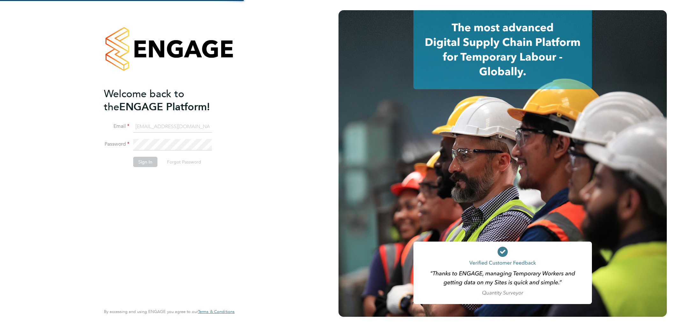  Describe the element at coordinates (216, 311) in the screenshot. I see `span: Terms & Conditions` at that location.